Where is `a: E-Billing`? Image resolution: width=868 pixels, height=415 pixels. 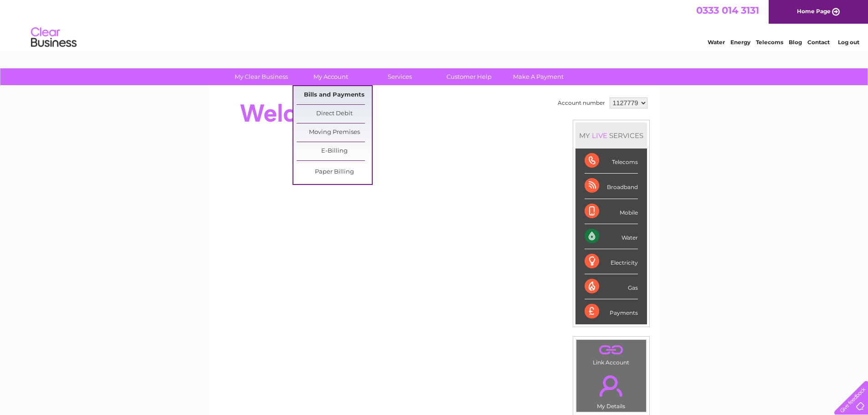
a: E-Billing is located at coordinates (334, 151).